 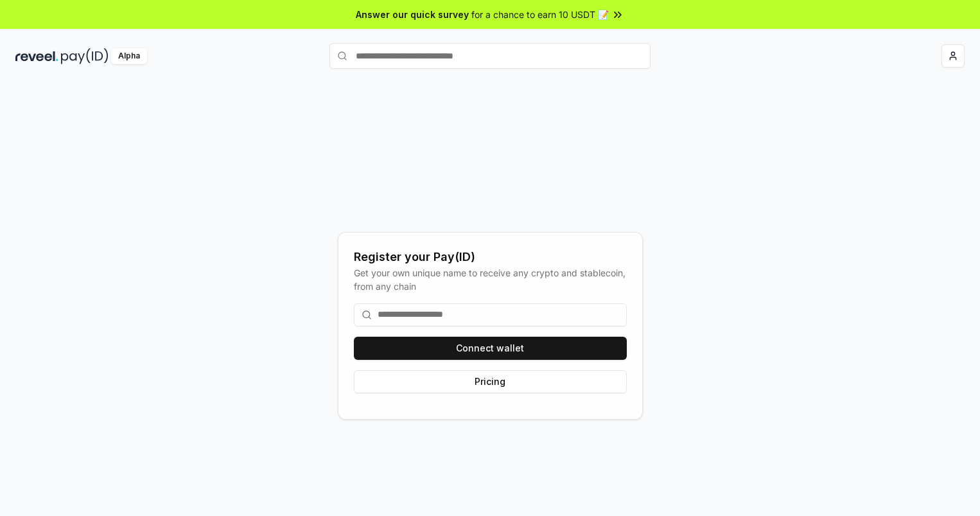 What do you see at coordinates (490, 279) in the screenshot?
I see `div: Get your own unique name to receive any crypto and stablecoin, from any chain` at bounding box center [490, 279].